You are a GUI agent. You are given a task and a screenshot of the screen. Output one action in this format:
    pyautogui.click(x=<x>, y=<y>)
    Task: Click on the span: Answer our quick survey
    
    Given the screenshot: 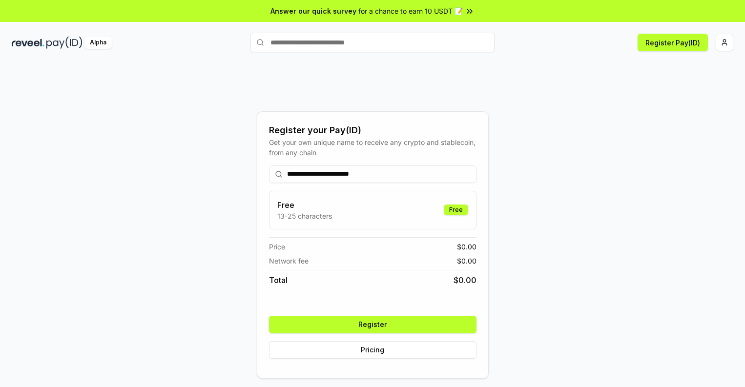 What is the action you would take?
    pyautogui.click(x=313, y=11)
    